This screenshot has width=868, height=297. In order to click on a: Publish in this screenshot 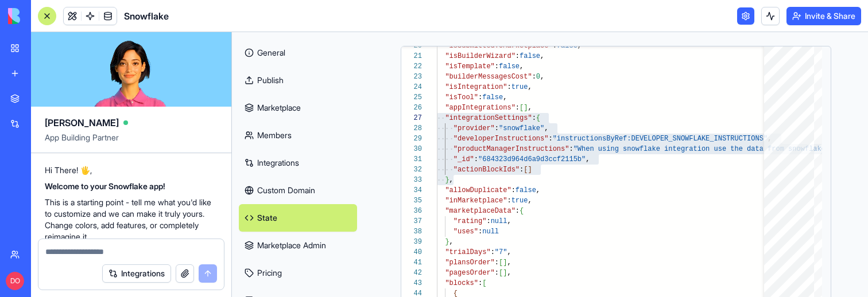, I will do `click(298, 80)`.